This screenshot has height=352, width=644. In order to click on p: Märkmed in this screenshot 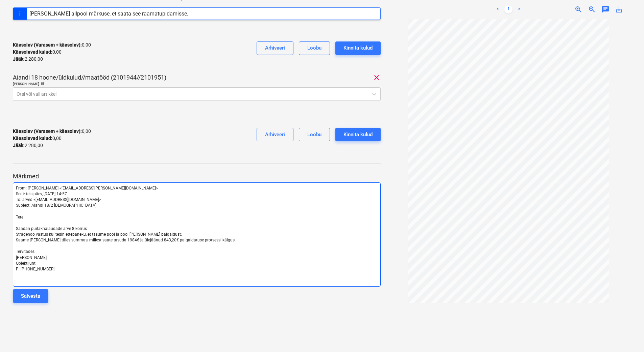, I will do `click(196, 176)`.